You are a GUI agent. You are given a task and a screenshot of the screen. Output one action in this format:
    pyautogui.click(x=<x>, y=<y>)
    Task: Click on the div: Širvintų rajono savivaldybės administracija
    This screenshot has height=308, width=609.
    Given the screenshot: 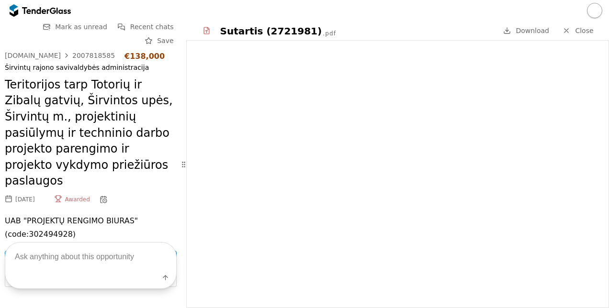 What is the action you would take?
    pyautogui.click(x=90, y=67)
    